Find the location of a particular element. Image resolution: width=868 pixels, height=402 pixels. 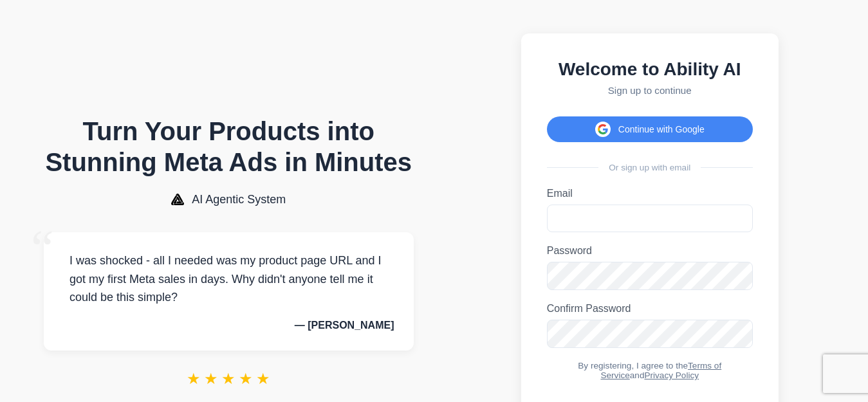

label: Confirm Password is located at coordinates (650, 309).